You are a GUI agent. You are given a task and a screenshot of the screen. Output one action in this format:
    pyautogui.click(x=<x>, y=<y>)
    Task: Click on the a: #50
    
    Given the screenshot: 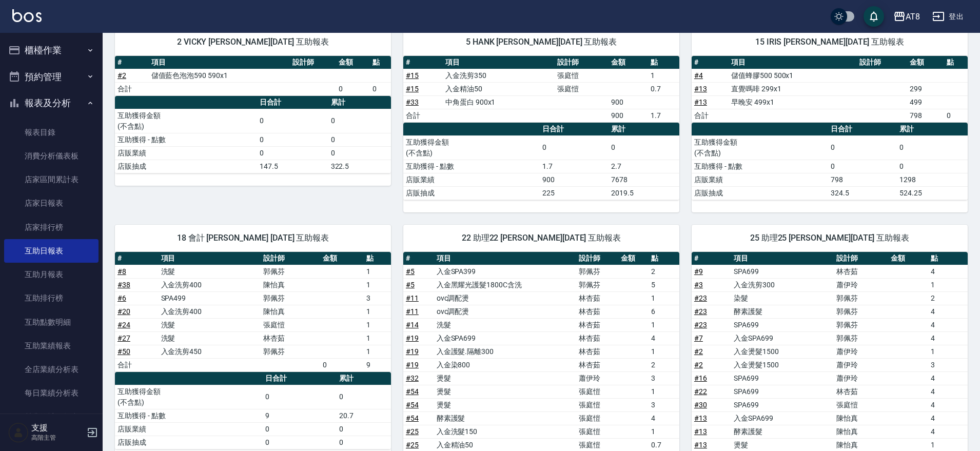 What is the action you would take?
    pyautogui.click(x=123, y=352)
    